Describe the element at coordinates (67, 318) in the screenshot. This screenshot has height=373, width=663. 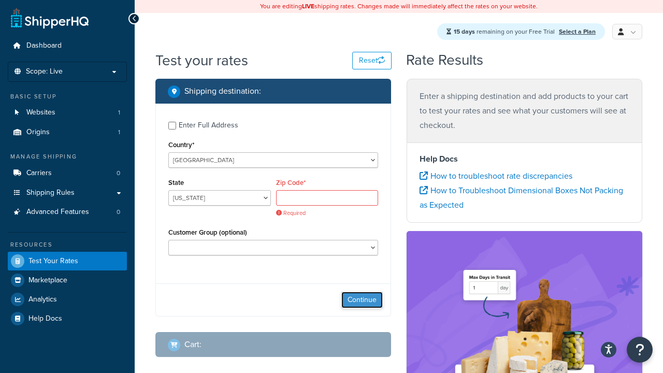
I see `li: Help Docs` at that location.